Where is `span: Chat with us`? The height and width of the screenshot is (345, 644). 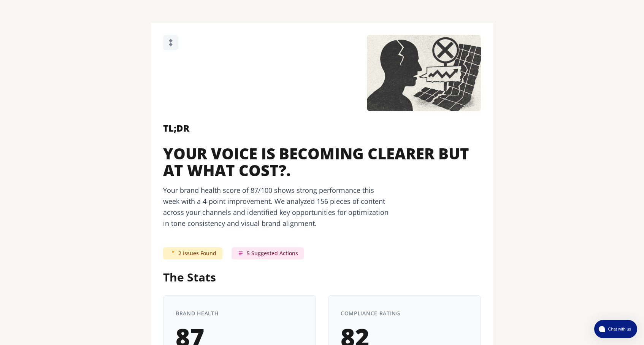 span: Chat with us is located at coordinates (619, 329).